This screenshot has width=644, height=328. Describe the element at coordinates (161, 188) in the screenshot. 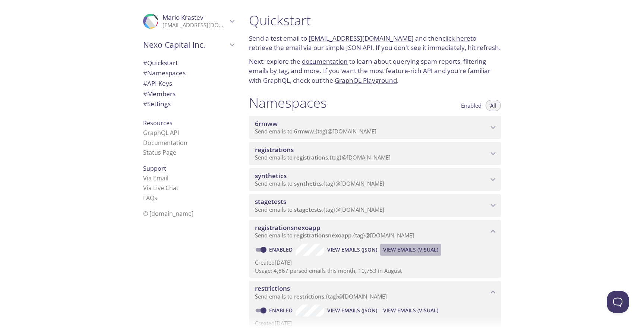

I see `a: Via Live Chat` at that location.